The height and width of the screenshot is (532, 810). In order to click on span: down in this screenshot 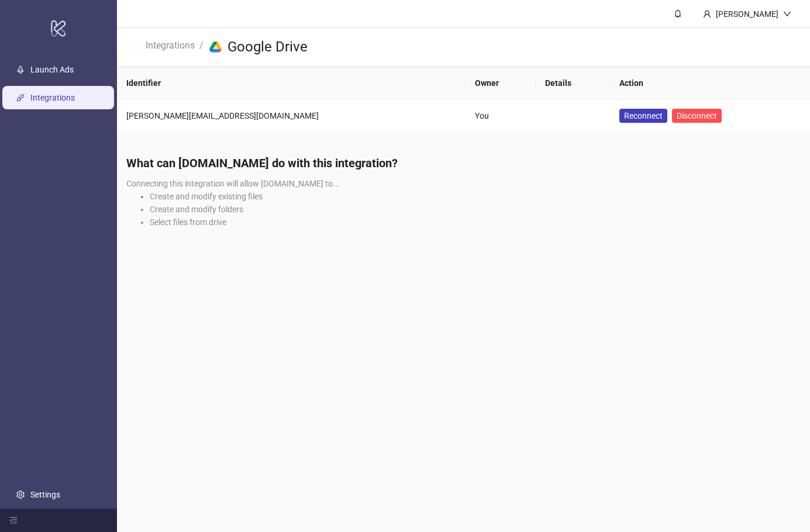, I will do `click(788, 14)`.